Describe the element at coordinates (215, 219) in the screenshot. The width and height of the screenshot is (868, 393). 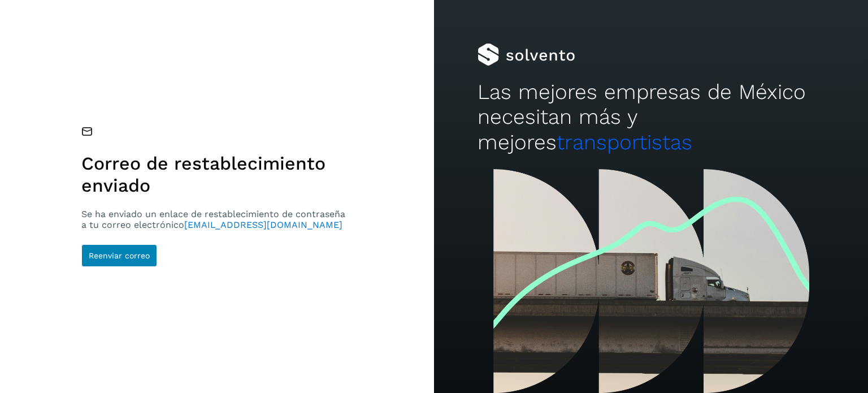
I see `p: Se ha enviado un enlace de restablecimiento de contraseña a tu correo electrónico` at that location.